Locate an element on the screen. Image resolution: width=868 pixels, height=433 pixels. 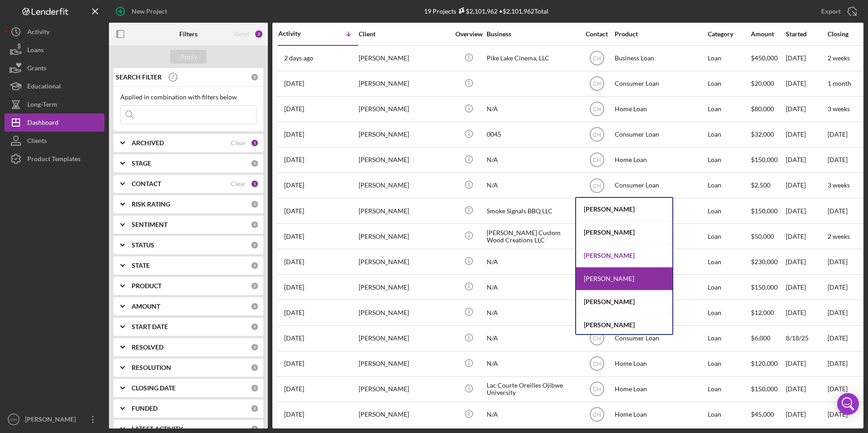
b: RESOLUTION is located at coordinates (151, 368).